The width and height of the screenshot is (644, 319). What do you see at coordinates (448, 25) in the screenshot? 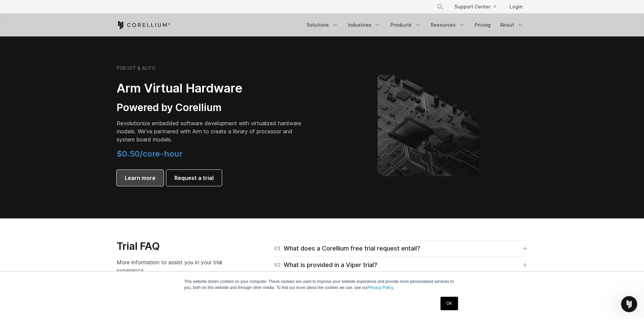
I see `a: Resources` at bounding box center [448, 25].